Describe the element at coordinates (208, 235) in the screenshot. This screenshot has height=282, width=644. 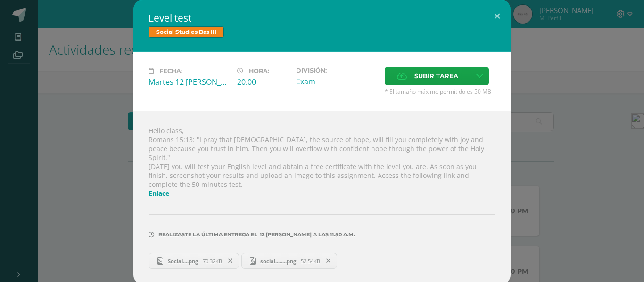
I see `span: Realizaste la última entrega el` at that location.